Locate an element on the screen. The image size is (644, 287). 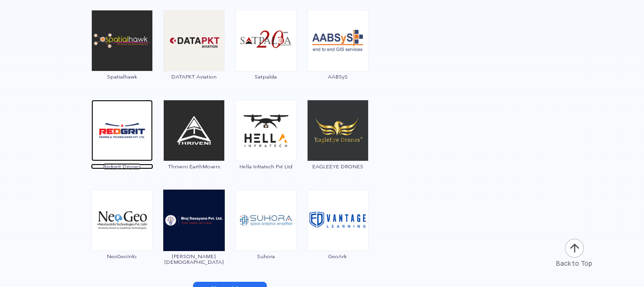
div: Back to Top is located at coordinates (574, 263).